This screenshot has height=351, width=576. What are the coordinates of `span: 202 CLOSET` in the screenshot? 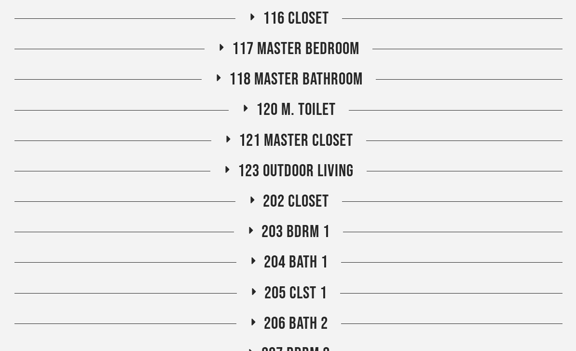 It's located at (296, 202).